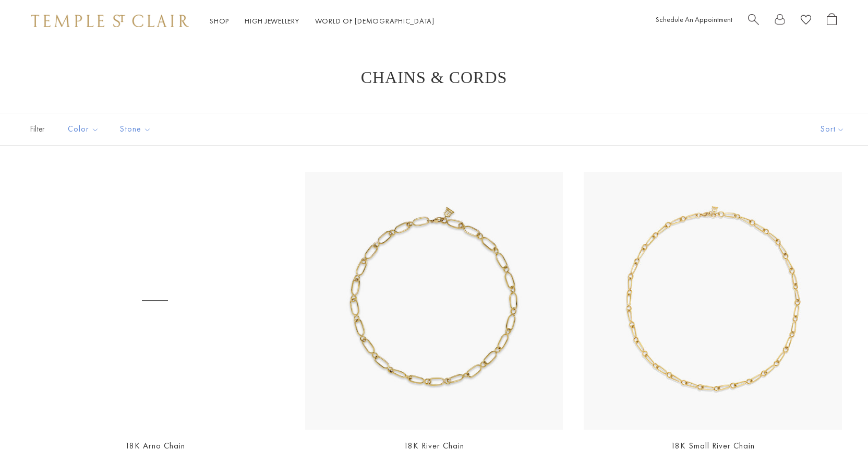  Describe the element at coordinates (712, 301) in the screenshot. I see `img: N88891-SMRIV18` at that location.